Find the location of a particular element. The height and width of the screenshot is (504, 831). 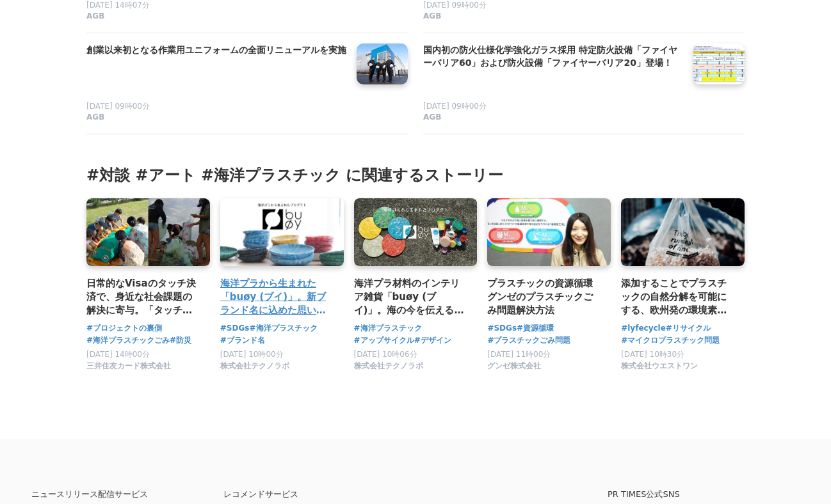

a: プラスチックの資源循環 グンゼのプラスチックごみ問題解決方法 is located at coordinates (543, 297).